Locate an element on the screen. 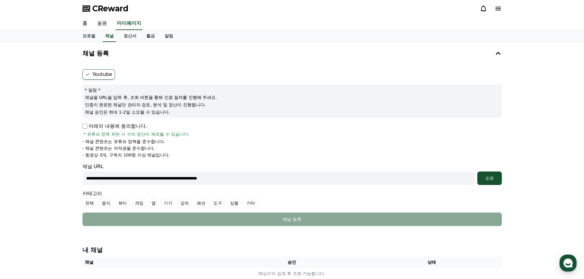  span: 설정 is located at coordinates (98, 206).